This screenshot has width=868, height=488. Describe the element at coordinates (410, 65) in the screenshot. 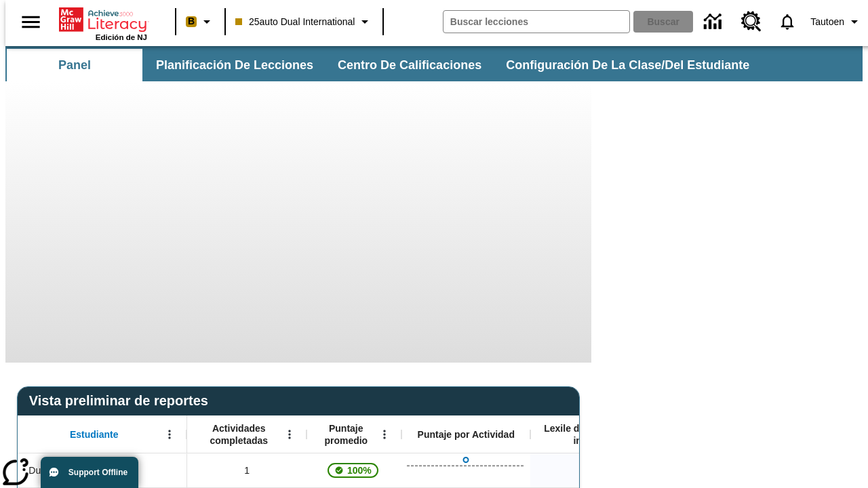

I see `button: Centro de calificaciones` at that location.